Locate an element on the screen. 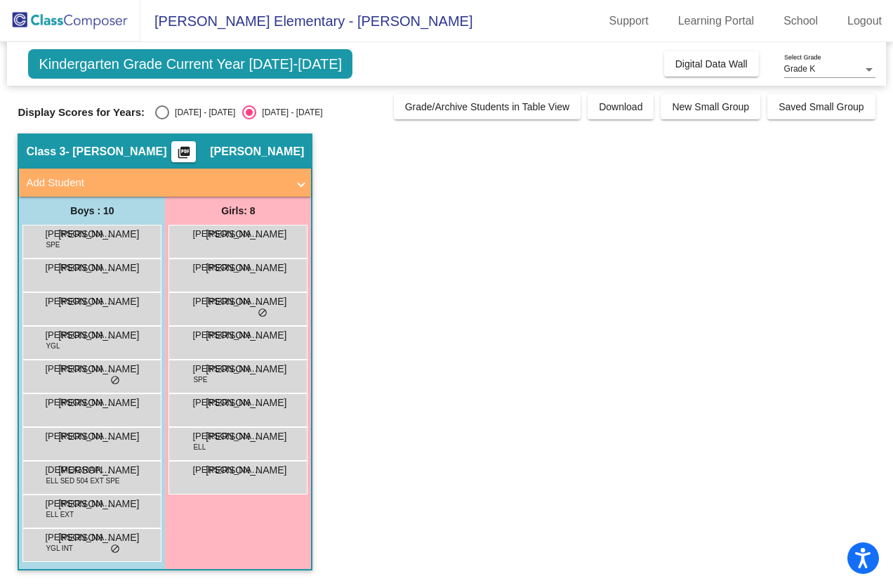  a: Logout is located at coordinates (865, 21).